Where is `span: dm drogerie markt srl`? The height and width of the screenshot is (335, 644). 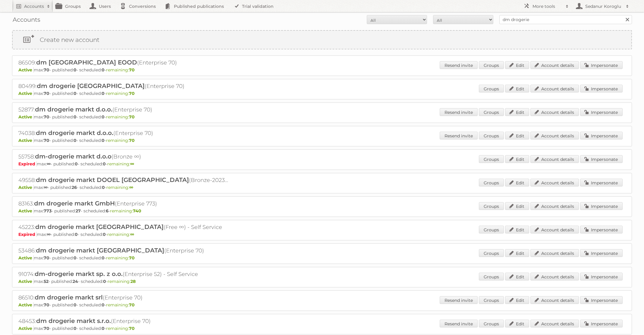
span: dm drogerie markt srl is located at coordinates (68, 297).